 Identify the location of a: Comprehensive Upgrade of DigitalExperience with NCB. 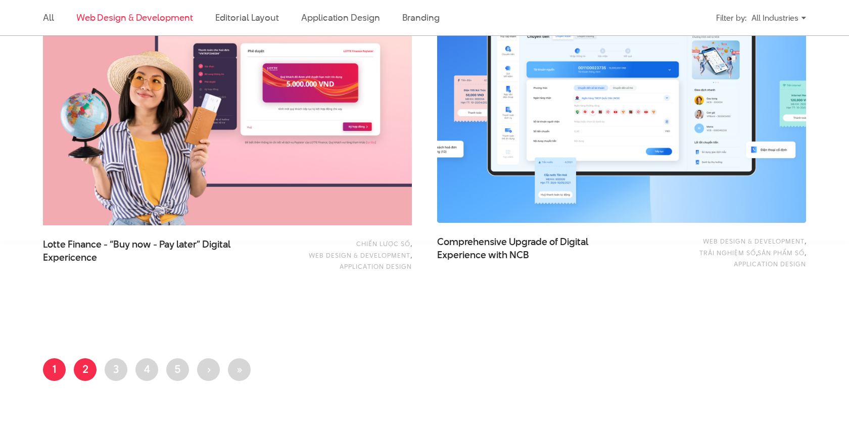
(538, 248).